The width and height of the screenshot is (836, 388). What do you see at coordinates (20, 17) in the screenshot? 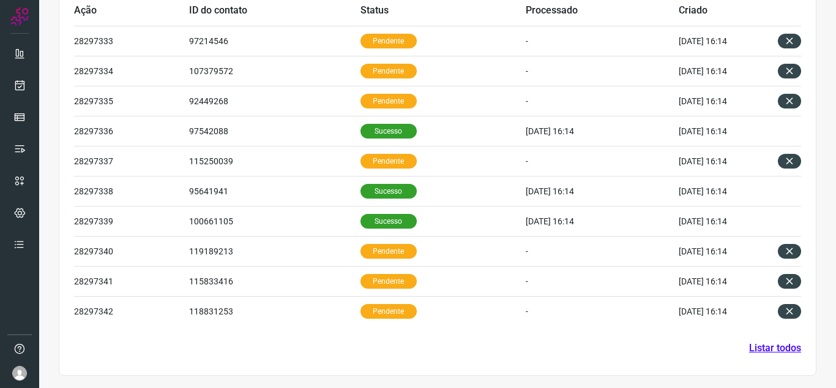
I see `img: Logo` at bounding box center [20, 17].